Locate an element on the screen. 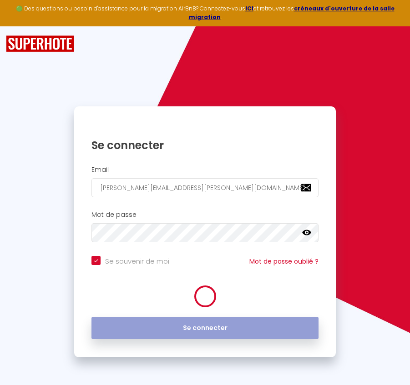  a: créneaux d'ouverture de la salle migration is located at coordinates (291, 13).